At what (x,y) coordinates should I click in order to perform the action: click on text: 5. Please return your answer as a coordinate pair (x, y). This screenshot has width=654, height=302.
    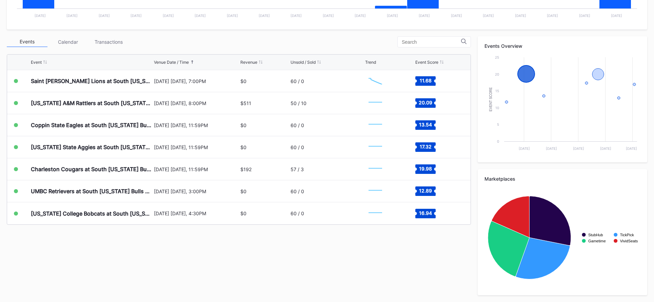
    Looking at the image, I should click on (498, 124).